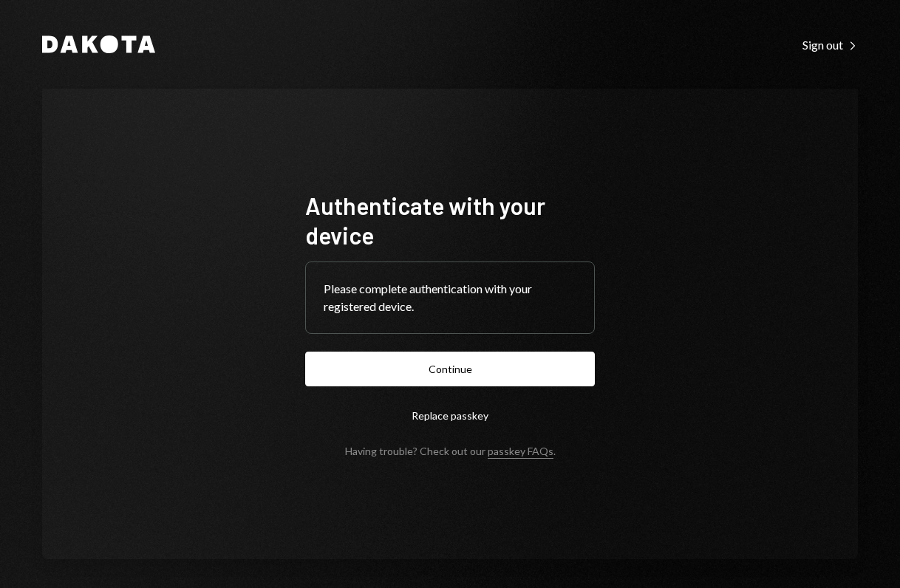 This screenshot has height=588, width=900. What do you see at coordinates (450, 369) in the screenshot?
I see `button: Continue` at bounding box center [450, 369].